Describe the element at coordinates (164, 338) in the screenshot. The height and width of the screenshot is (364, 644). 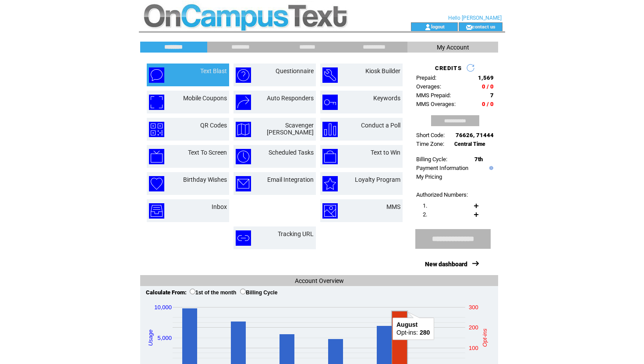
I see `text: 5,000` at that location.